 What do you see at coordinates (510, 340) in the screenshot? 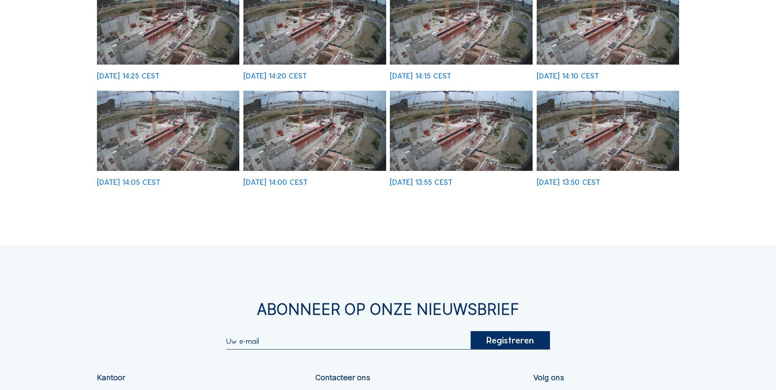
I see `div: Registreren` at bounding box center [510, 340].